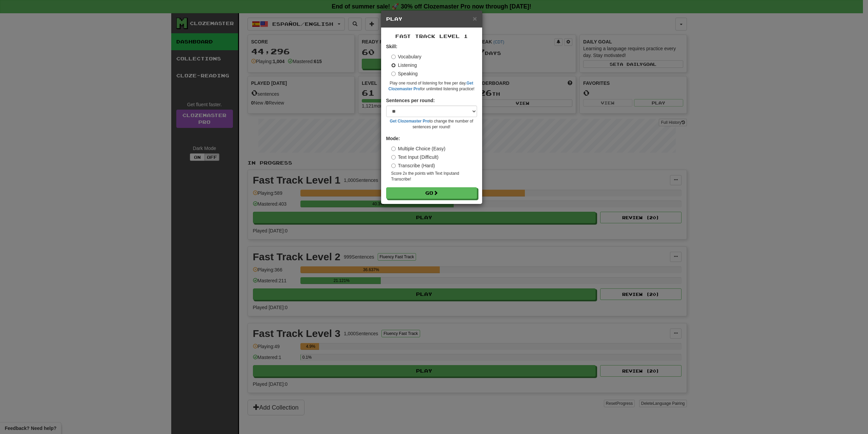  I want to click on input: Speaking, so click(393, 74).